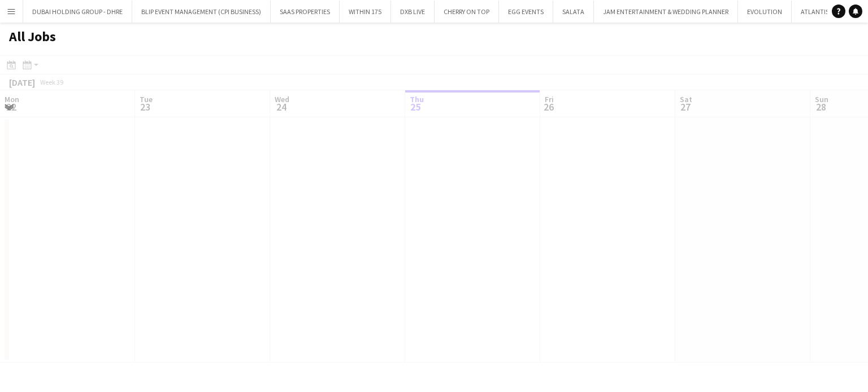 The width and height of the screenshot is (868, 392). What do you see at coordinates (305, 11) in the screenshot?
I see `button: SAAS PROPERTIES` at bounding box center [305, 11].